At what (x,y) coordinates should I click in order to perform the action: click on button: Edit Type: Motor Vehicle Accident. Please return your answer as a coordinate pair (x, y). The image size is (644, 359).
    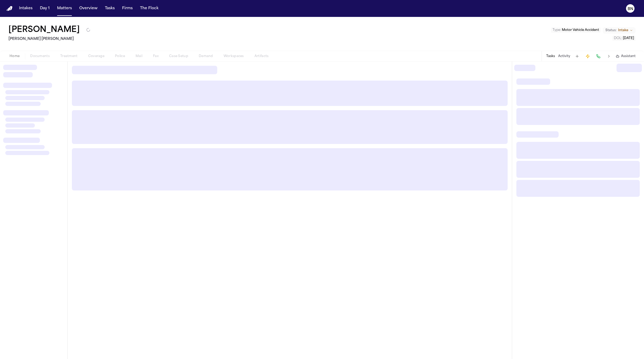
    Looking at the image, I should click on (576, 30).